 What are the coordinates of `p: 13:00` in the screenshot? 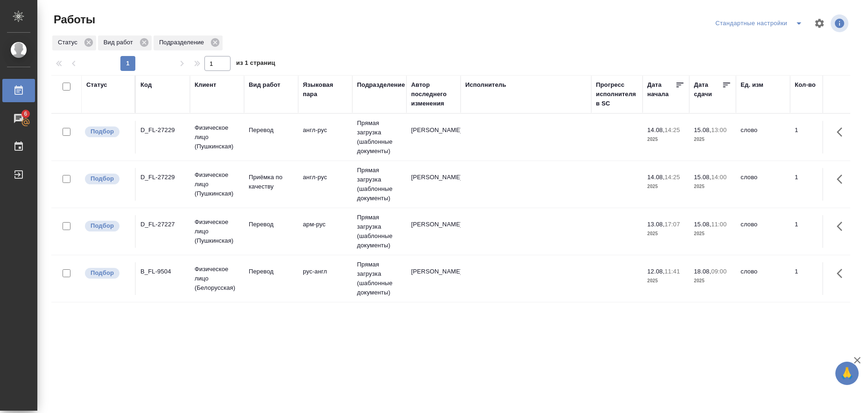 It's located at (719, 130).